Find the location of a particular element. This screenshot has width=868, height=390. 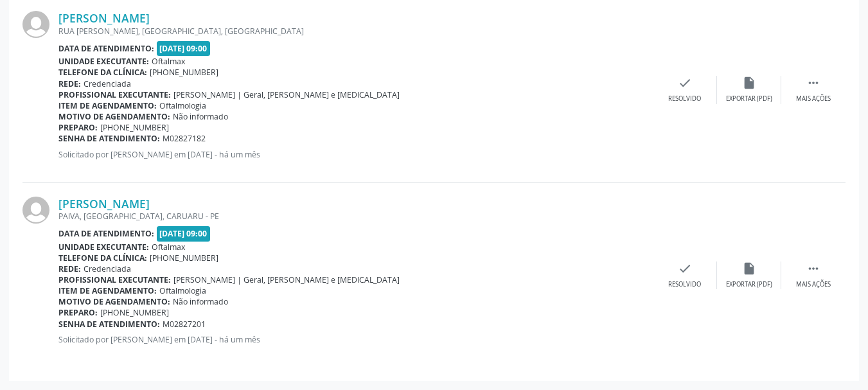

span: M02827182 is located at coordinates (184, 138).